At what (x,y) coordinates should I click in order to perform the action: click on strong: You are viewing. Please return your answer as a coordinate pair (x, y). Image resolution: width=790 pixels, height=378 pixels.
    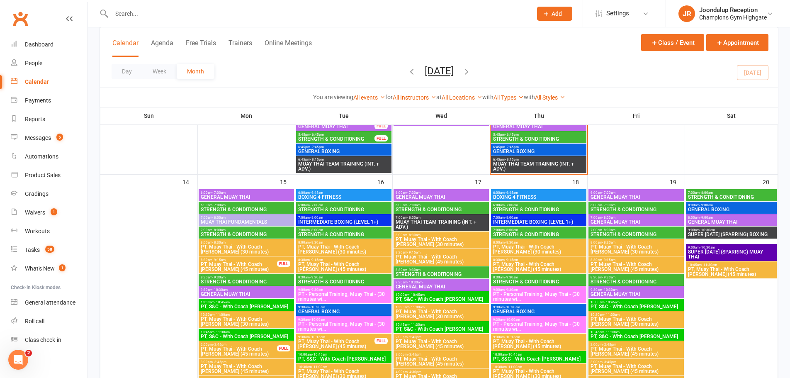
    Looking at the image, I should click on (333, 97).